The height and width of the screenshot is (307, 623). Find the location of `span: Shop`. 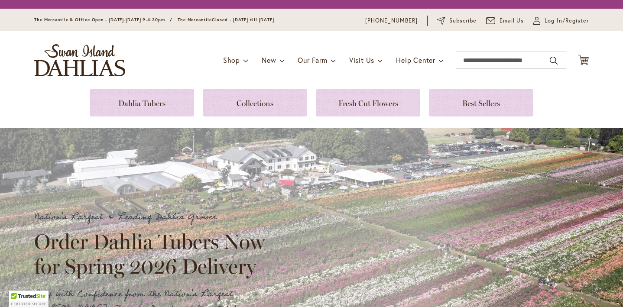

span: Shop is located at coordinates (231, 60).